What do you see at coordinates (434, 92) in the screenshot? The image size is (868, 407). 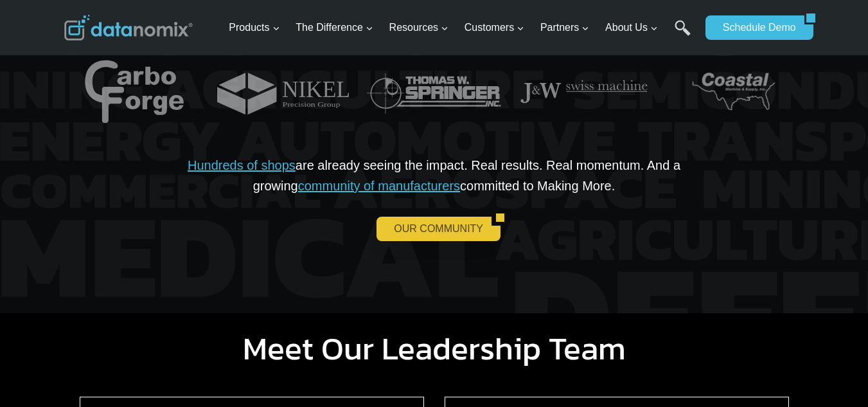 I see `div: Photo Gallery Carousel` at bounding box center [434, 92].